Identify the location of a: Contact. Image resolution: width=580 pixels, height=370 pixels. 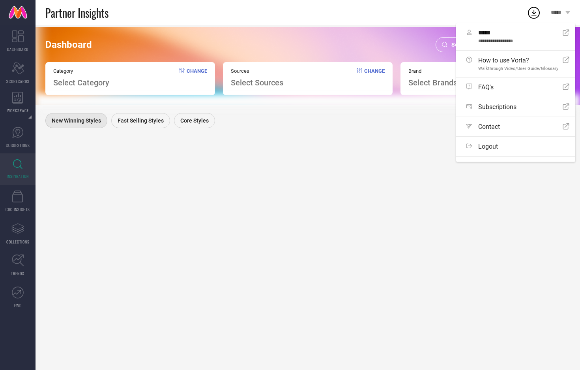
(516, 126).